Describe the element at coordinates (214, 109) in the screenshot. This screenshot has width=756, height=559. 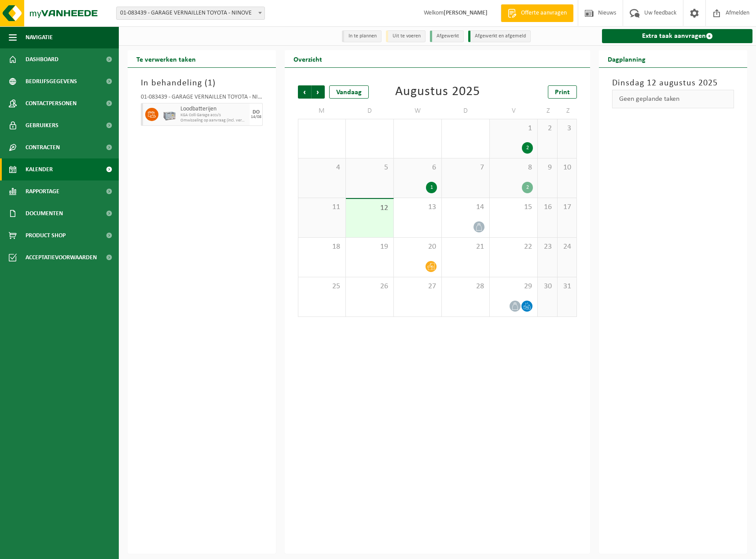
I see `span: Loodbatterijen` at that location.